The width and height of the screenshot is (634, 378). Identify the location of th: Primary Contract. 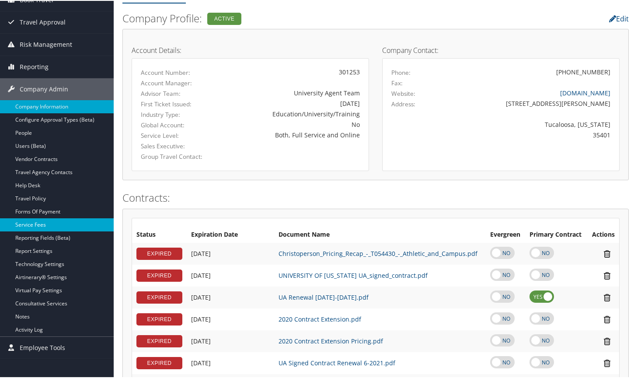
(556, 234).